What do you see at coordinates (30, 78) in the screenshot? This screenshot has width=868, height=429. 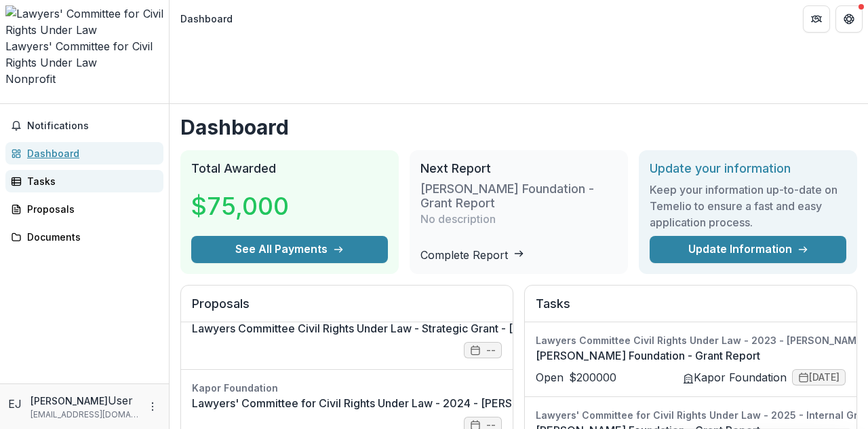 I see `span: Nonprofit` at bounding box center [30, 78].